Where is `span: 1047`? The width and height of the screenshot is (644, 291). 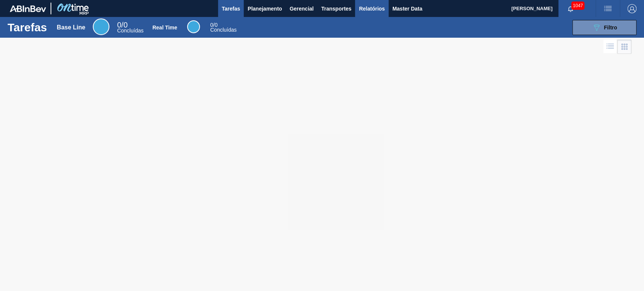 span: 1047 is located at coordinates (578, 6).